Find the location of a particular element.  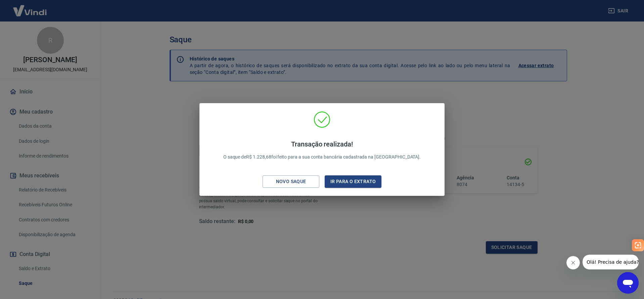

h4: Transação realizada! is located at coordinates (322, 144).